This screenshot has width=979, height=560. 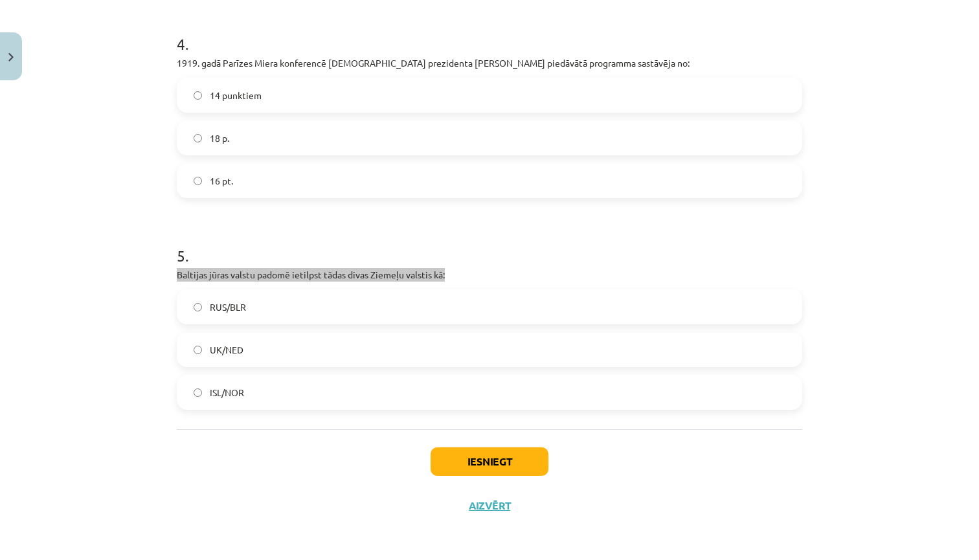 I want to click on input: RUS/BLR, so click(x=198, y=307).